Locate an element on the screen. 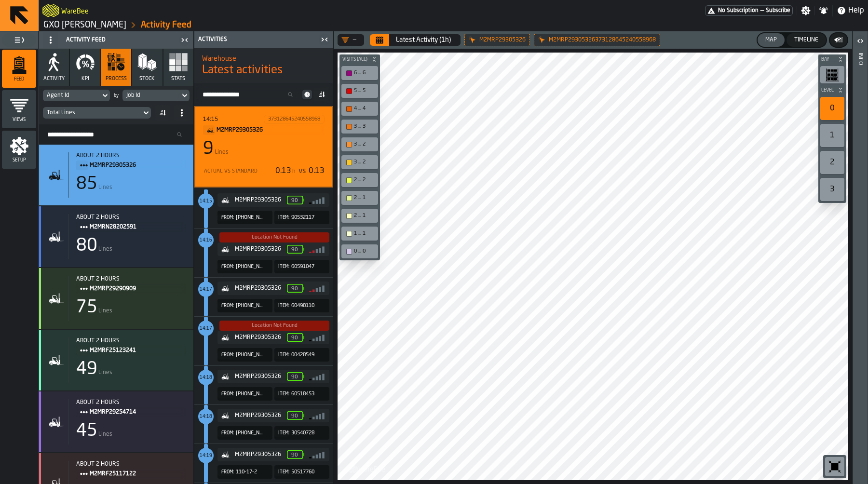 The image size is (868, 484). li: menu Setup is located at coordinates (19, 150).